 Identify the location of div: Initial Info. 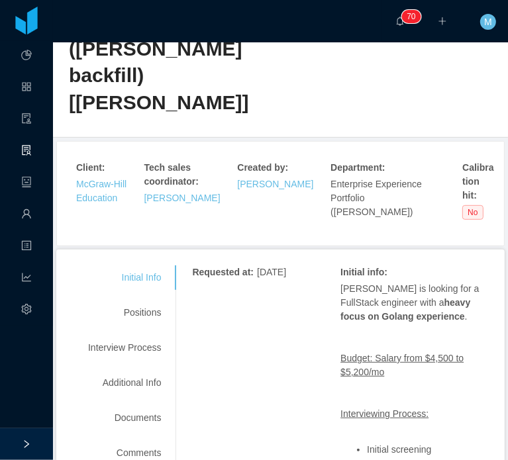
(124, 277).